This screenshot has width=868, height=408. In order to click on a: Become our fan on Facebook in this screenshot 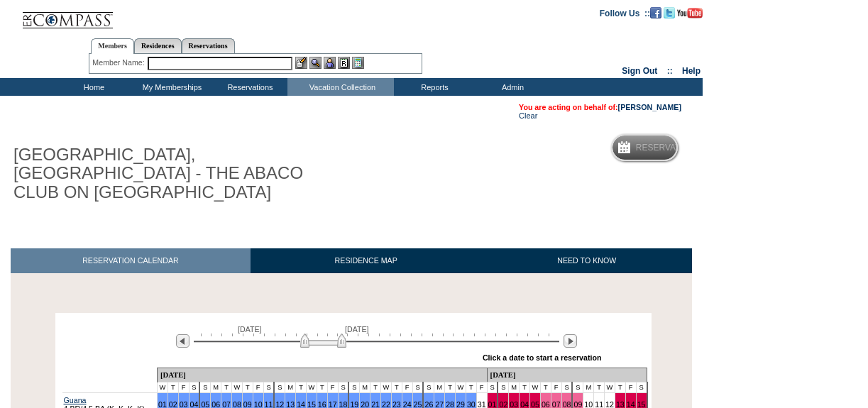, I will do `click(656, 12)`.